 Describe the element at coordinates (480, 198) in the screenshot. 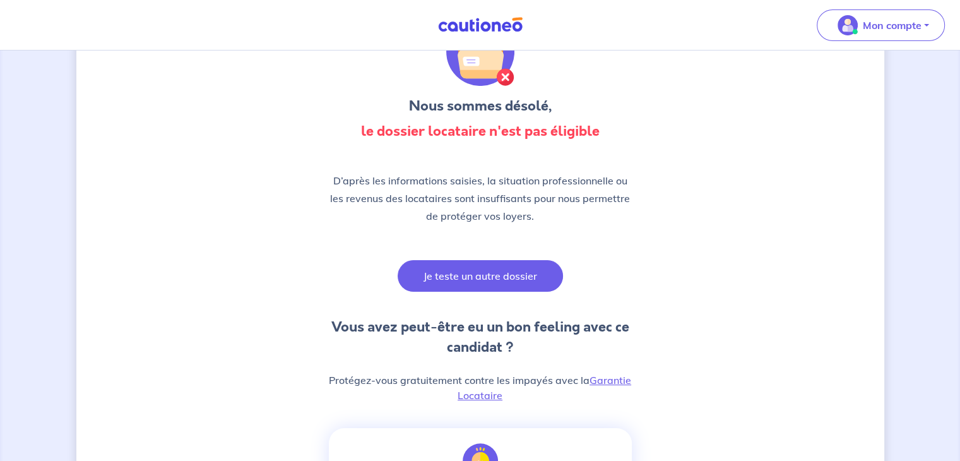

I see `p: D’après les informations saisies, la situation professionnelle ou les revenus des locataires sont...` at that location.